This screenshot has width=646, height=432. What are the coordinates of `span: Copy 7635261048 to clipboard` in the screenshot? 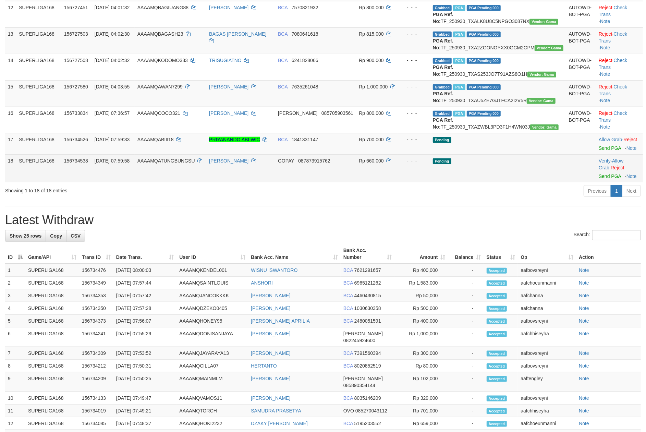 It's located at (305, 87).